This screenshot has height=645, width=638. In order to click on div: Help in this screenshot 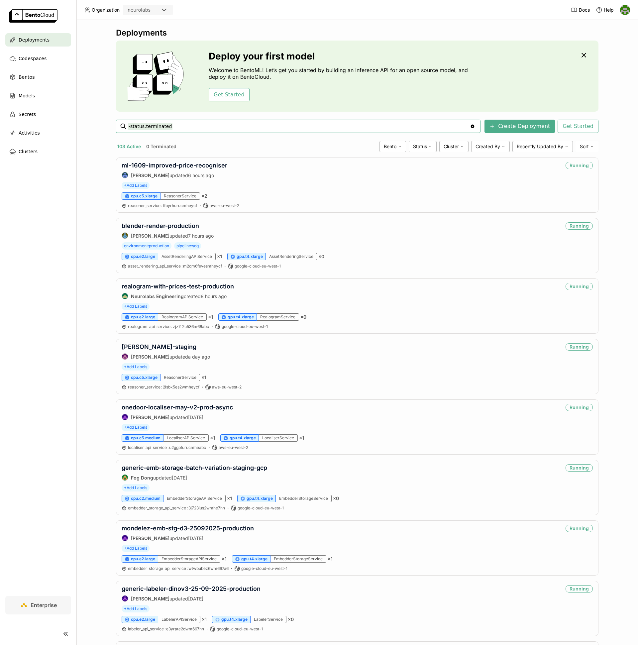, I will do `click(605, 10)`.